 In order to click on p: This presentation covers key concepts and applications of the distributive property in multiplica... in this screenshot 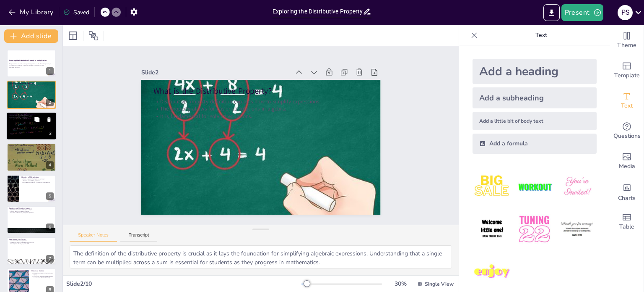, I will do `click(31, 65)`.